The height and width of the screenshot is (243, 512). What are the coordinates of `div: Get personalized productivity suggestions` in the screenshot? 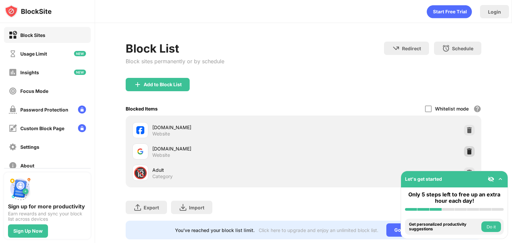 It's located at (444, 227).